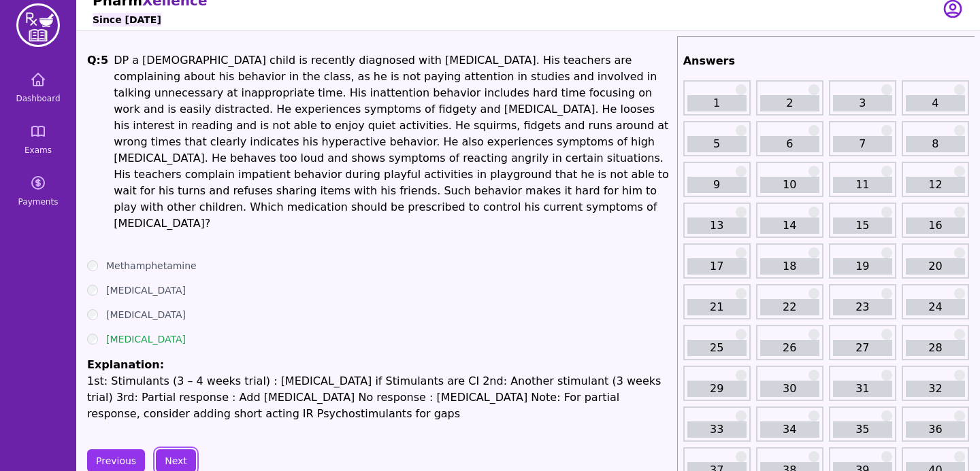 The image size is (980, 471). I want to click on span: Exams, so click(38, 151).